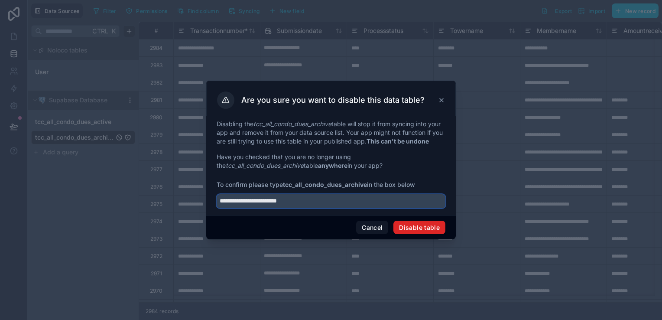 The height and width of the screenshot is (320, 662). Describe the element at coordinates (419, 228) in the screenshot. I see `button: Disable table` at that location.